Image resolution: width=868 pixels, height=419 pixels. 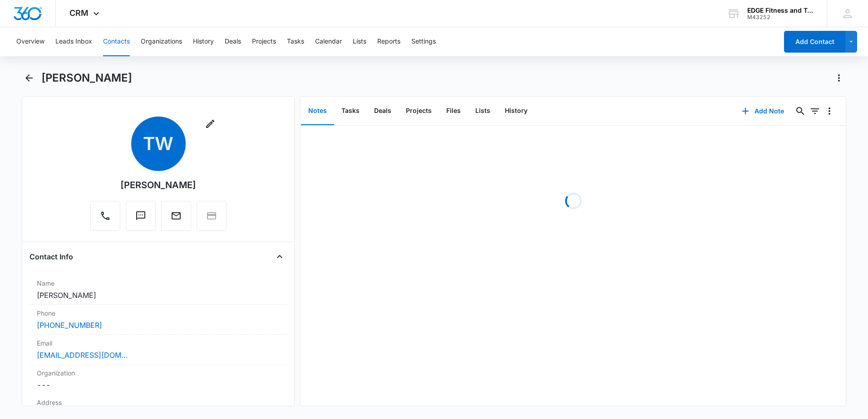 I want to click on button: Call, so click(x=106, y=216).